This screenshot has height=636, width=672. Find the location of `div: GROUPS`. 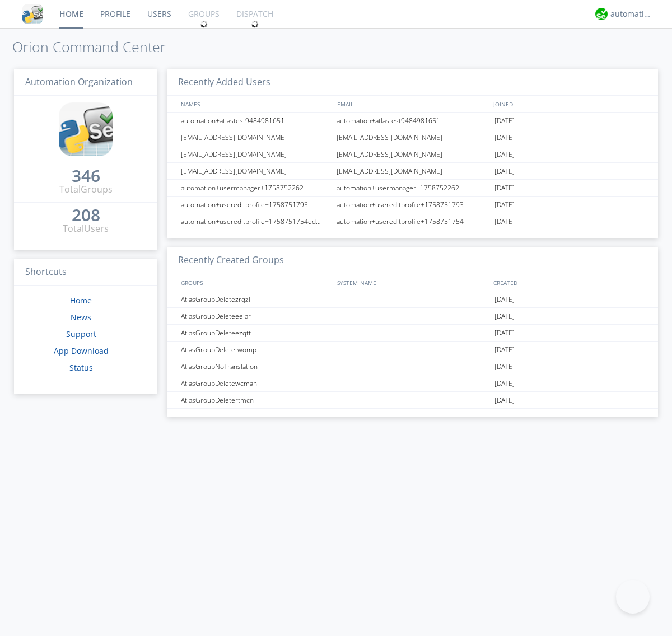

div: GROUPS is located at coordinates (255, 282).